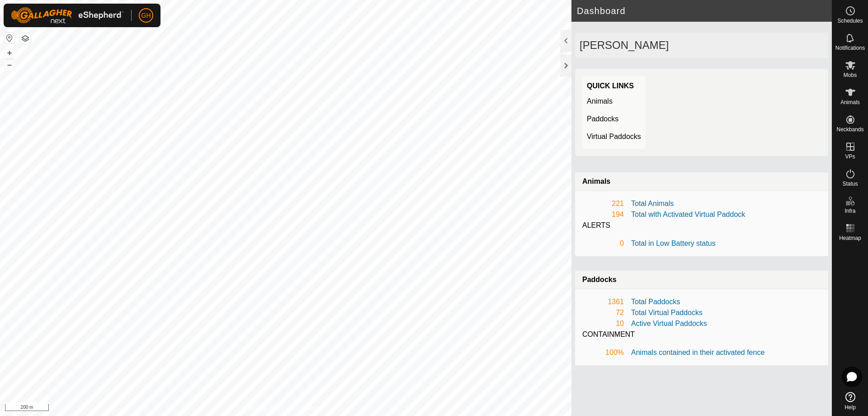 The width and height of the screenshot is (868, 416). What do you see at coordinates (705, 11) in the screenshot?
I see `h2: Dashboard` at bounding box center [705, 11].